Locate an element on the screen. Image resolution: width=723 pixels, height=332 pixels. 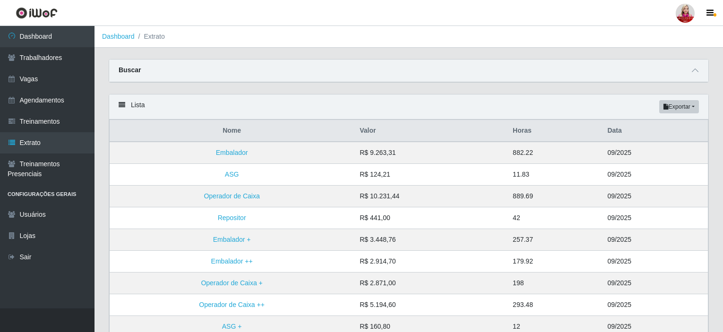
td: 179.92 is located at coordinates (554, 262).